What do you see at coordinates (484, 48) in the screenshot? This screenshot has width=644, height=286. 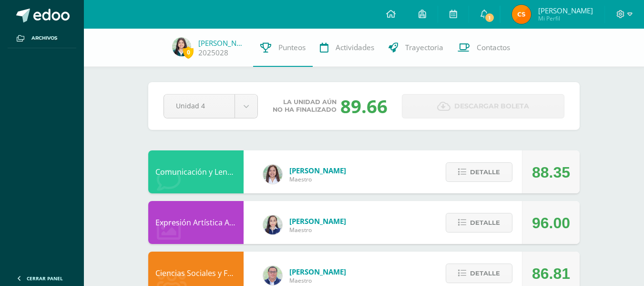 I see `a: Contactos` at bounding box center [484, 48].